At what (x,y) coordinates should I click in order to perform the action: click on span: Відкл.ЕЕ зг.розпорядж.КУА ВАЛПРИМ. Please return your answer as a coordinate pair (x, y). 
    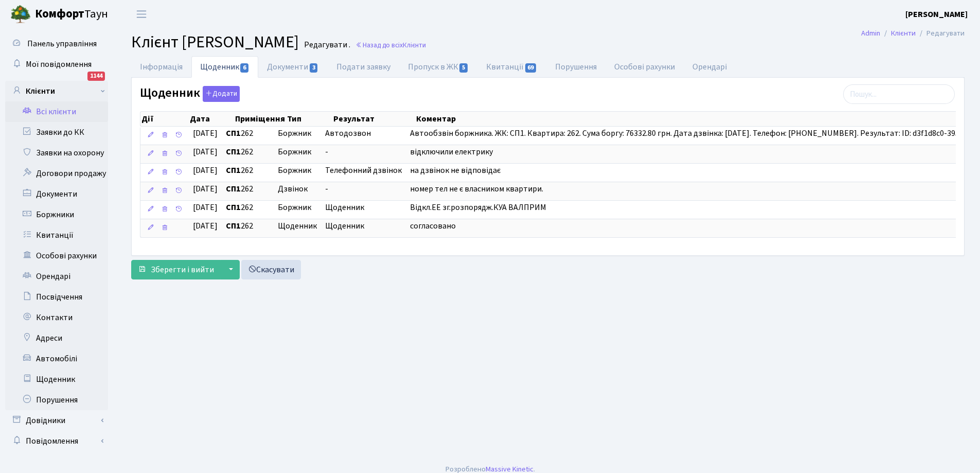
    Looking at the image, I should click on (478, 208).